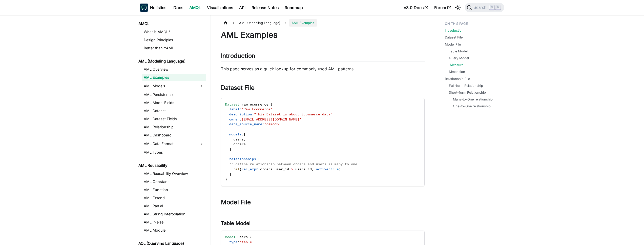  What do you see at coordinates (273, 124) in the screenshot?
I see `span: 'demodb'` at bounding box center [273, 124].